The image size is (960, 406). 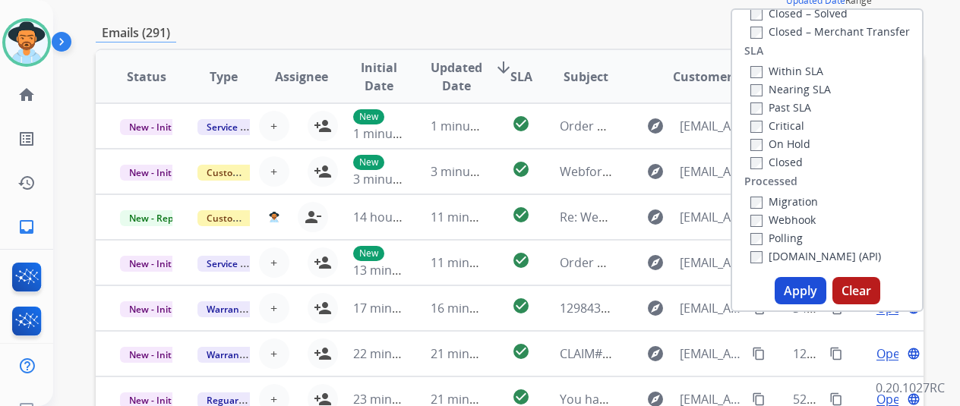 I want to click on label: Closed, so click(x=776, y=162).